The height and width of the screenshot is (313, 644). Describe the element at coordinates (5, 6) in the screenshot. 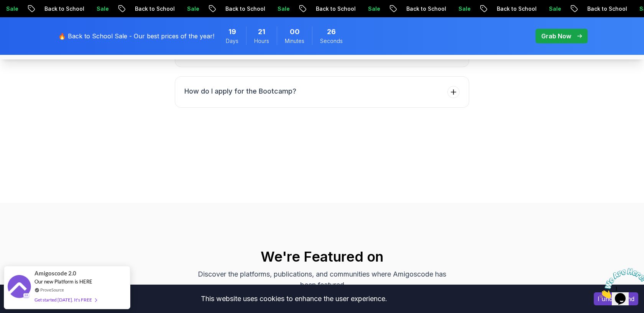

I see `span: 1` at that location.